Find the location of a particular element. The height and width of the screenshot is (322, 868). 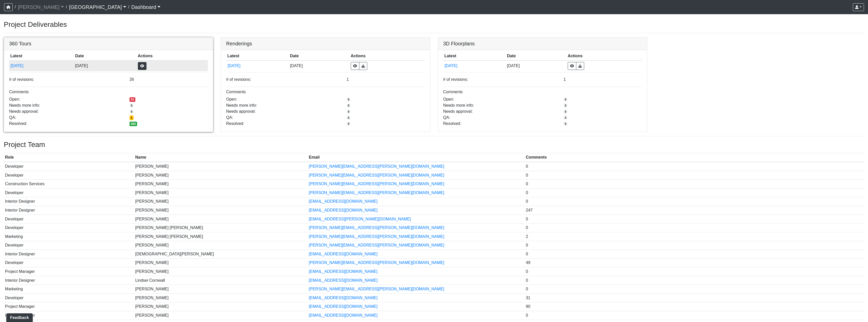

th: Email is located at coordinates (416, 158).